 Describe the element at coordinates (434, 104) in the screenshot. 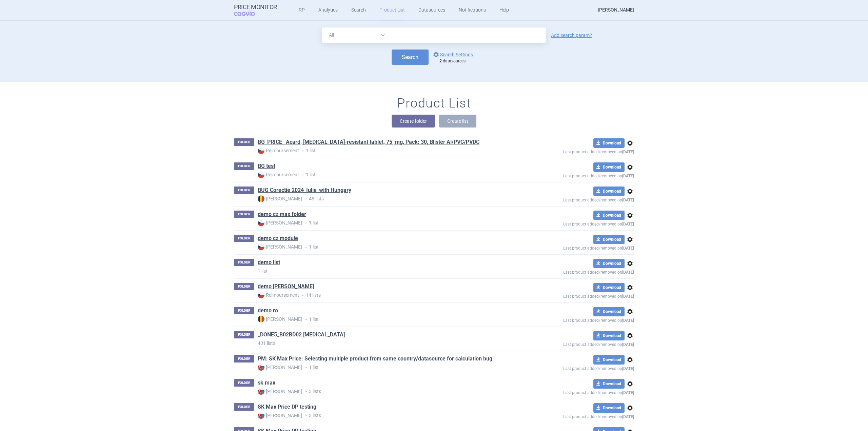

I see `h1: Product List` at that location.